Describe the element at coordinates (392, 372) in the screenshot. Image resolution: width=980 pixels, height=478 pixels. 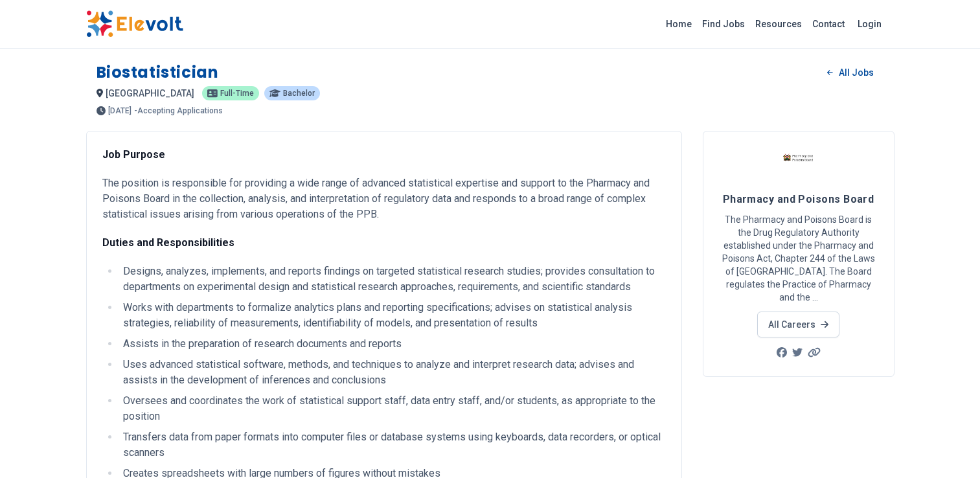
I see `li: Uses advanced statistical software, methods, and techniques to analyze and interpret research dat...` at that location.